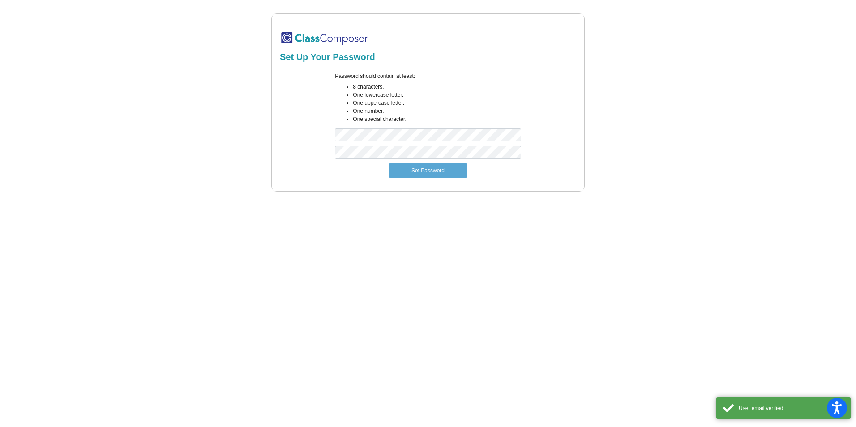  I want to click on div: User email verified, so click(791, 408).